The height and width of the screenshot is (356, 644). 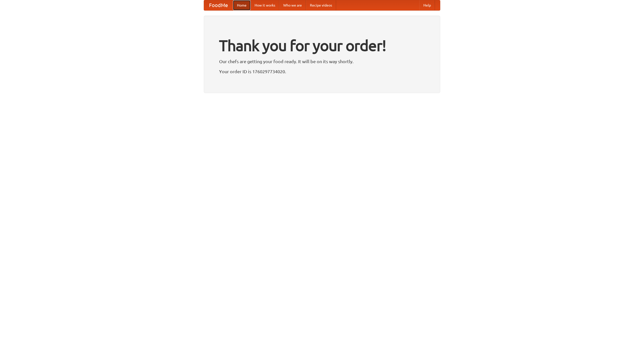 I want to click on p: Our chefs are getting your food ready. It will be on its way shortly., so click(x=322, y=62).